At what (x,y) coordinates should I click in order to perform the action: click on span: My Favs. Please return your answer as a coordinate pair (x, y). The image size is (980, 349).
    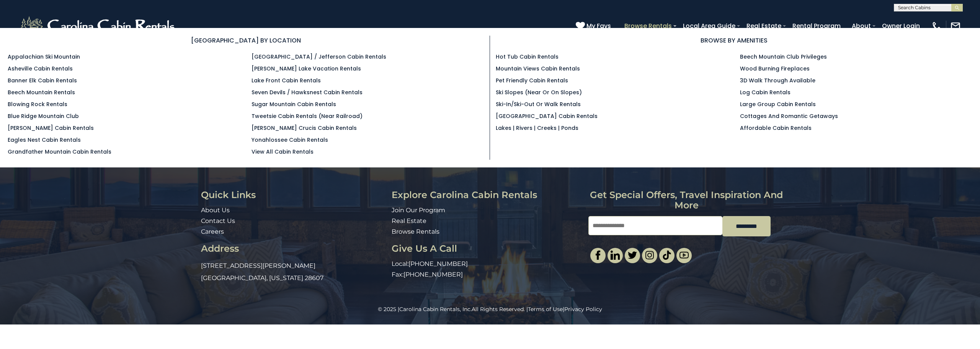
    Looking at the image, I should click on (598, 26).